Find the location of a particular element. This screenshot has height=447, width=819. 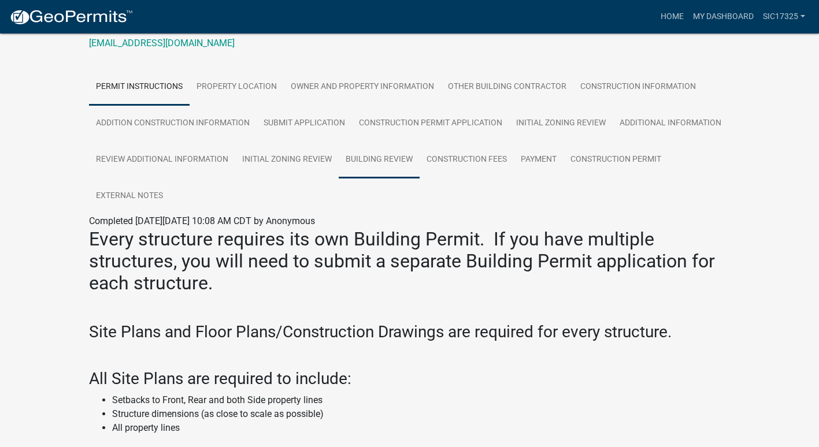

a: Property Location is located at coordinates (236, 87).